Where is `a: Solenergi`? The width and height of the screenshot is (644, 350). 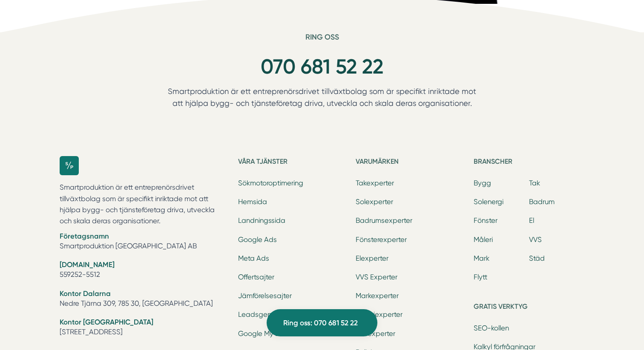 a: Solenergi is located at coordinates (488, 202).